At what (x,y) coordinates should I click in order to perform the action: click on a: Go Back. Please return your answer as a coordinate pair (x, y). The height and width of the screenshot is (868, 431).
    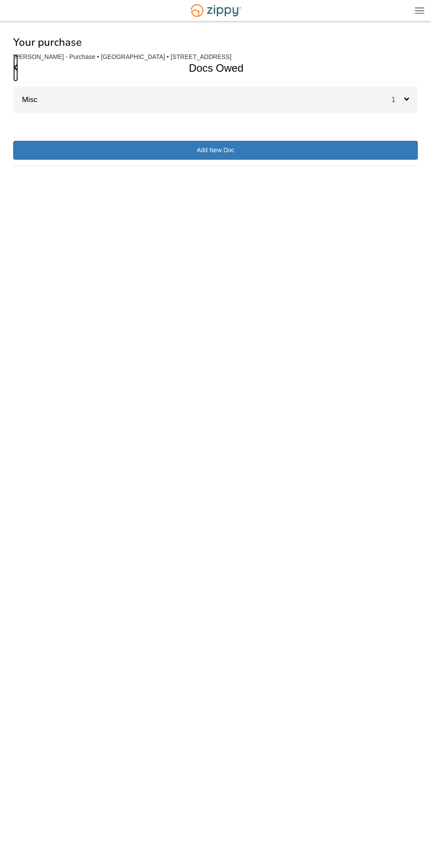
    Looking at the image, I should click on (15, 68).